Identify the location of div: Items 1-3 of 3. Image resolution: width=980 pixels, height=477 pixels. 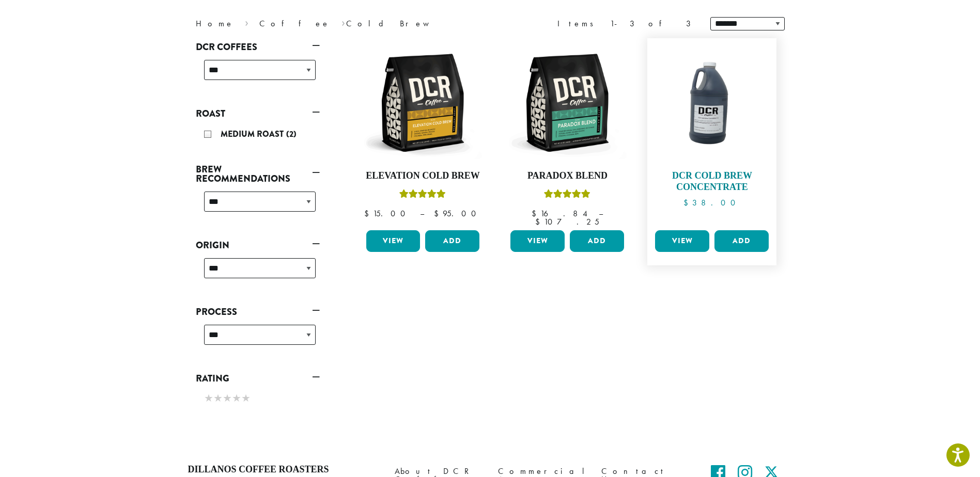
(626, 24).